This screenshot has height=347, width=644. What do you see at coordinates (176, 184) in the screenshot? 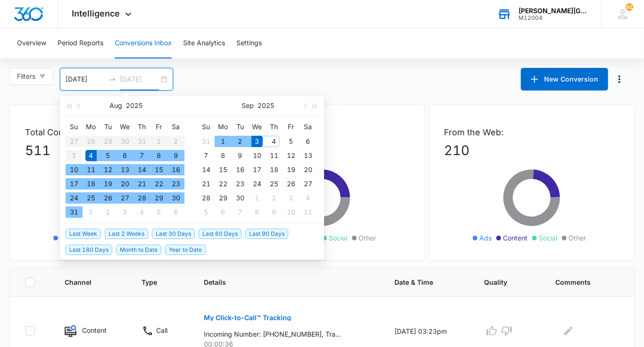
I see `td: 2025-08-23` at bounding box center [176, 184].